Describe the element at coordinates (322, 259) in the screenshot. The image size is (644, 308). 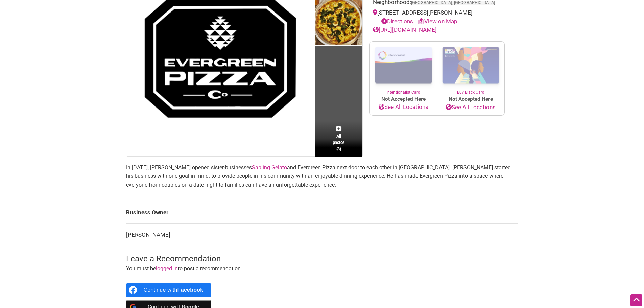
I see `h3: Leave a Recommendation` at that location.